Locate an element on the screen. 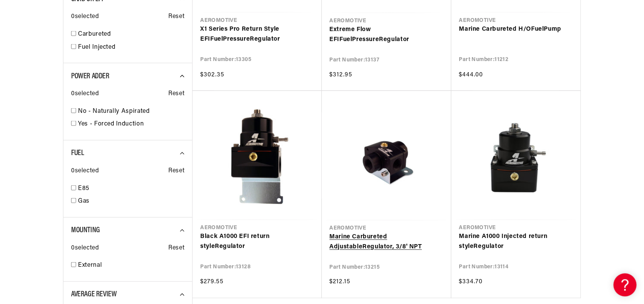 Image resolution: width=644 pixels, height=304 pixels. span: Fuel is located at coordinates (77, 153).